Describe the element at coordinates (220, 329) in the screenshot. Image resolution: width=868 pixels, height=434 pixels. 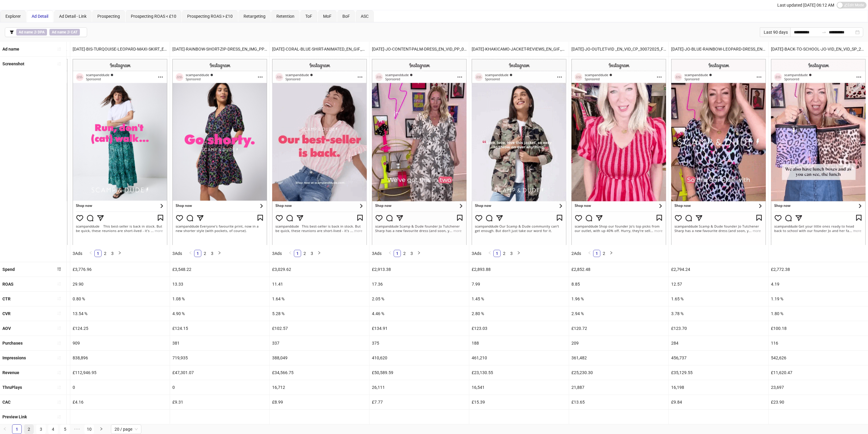
I see `div: £124.15` at that location.